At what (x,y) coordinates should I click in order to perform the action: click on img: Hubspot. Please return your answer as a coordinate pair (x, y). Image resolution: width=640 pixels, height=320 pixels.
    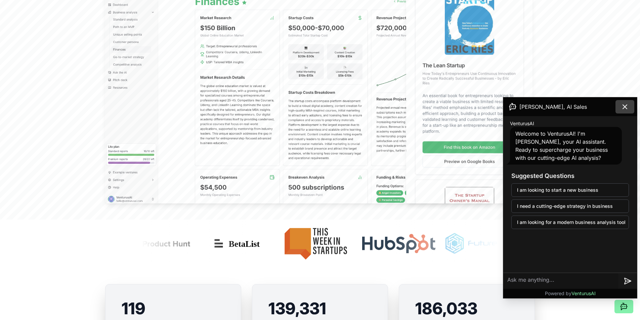
    Looking at the image, I should click on (184, 244).